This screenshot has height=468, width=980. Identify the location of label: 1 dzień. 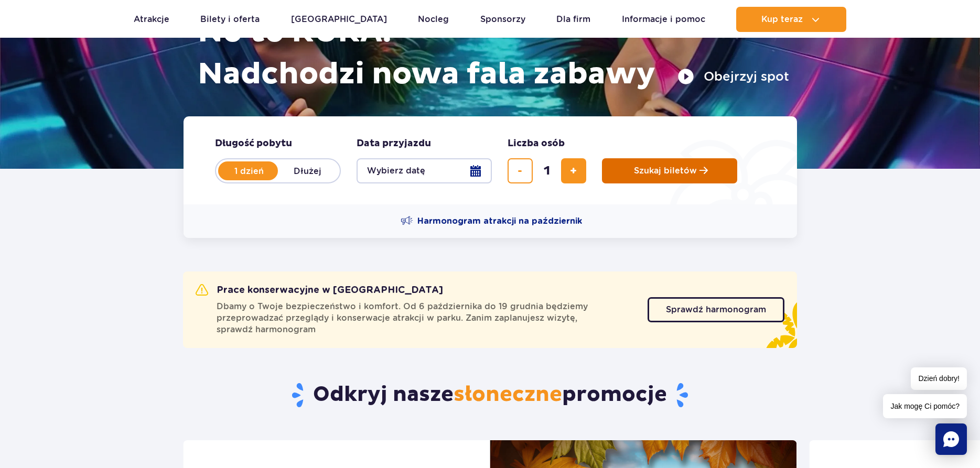
(249, 171).